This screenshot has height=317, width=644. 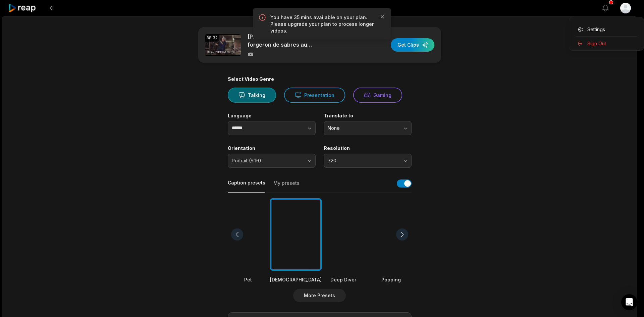 What do you see at coordinates (343, 279) in the screenshot?
I see `div: Deep Diver` at bounding box center [343, 279].